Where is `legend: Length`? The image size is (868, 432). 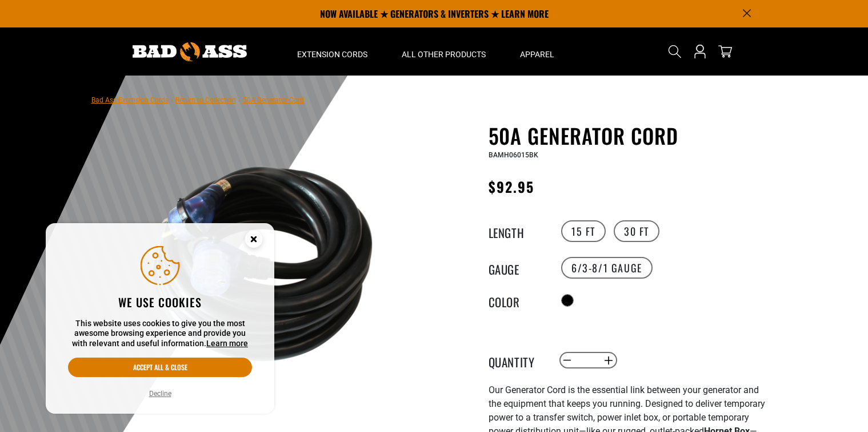 legend: Length is located at coordinates (517, 231).